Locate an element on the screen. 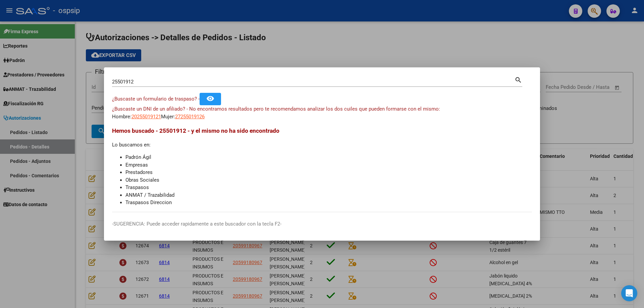  span: ¿Buscaste un DNI de un afiliado? - No encontramos resultados pero te recomendamos analizar los do... is located at coordinates (276, 109).